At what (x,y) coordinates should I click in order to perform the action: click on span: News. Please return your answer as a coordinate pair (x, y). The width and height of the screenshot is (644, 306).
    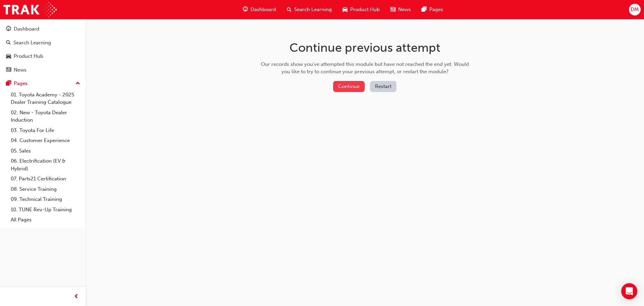
    Looking at the image, I should click on (405, 9).